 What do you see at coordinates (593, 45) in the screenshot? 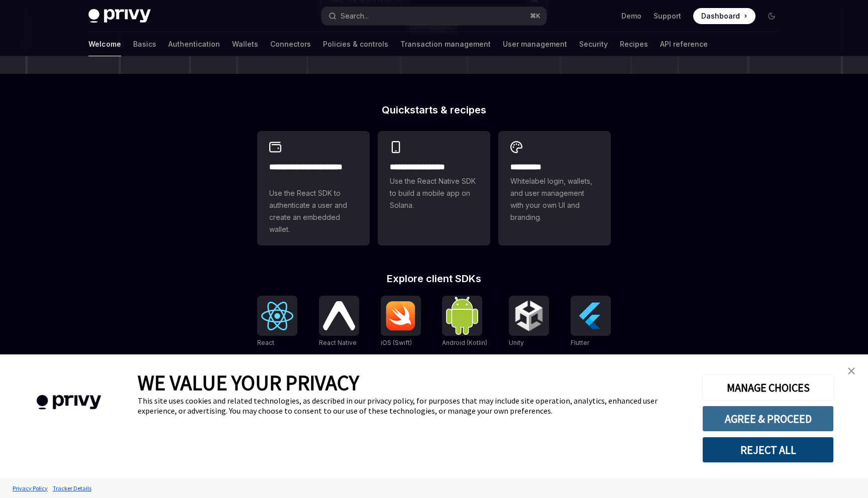
I see `a: Security` at bounding box center [593, 45].